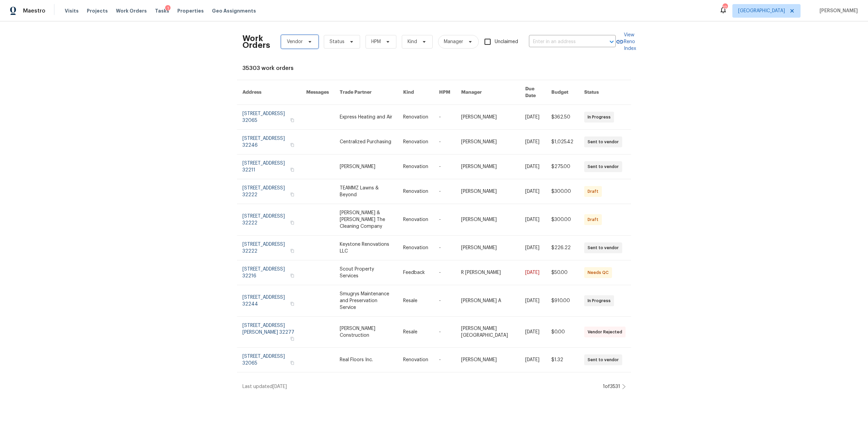 The image size is (868, 443). What do you see at coordinates (376, 42) in the screenshot?
I see `span: HPM` at bounding box center [376, 42].